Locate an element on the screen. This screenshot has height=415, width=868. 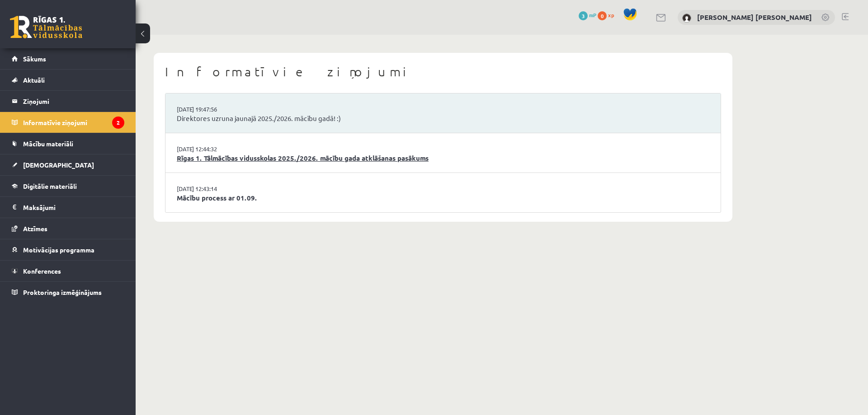
span: Sākums is located at coordinates (35, 59).